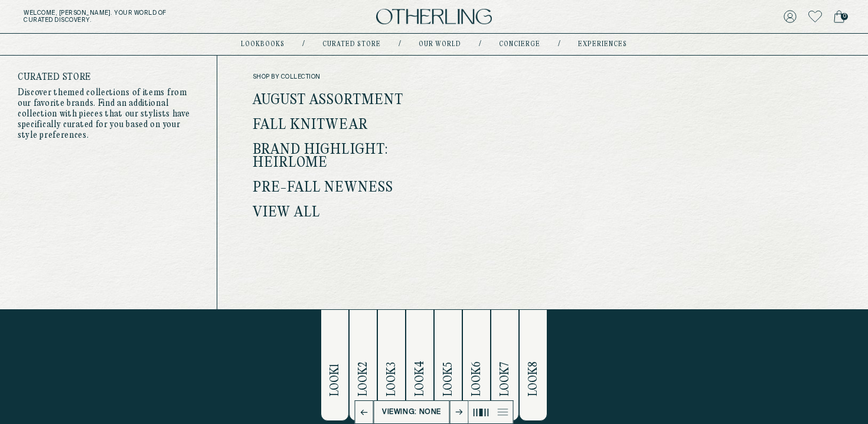 The width and height of the screenshot is (868, 424). What do you see at coordinates (440, 45) in the screenshot?
I see `a: Our world` at bounding box center [440, 45].